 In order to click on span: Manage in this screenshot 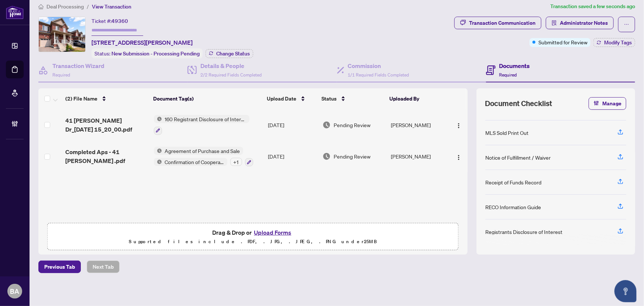, I will do `click(612, 104)`.